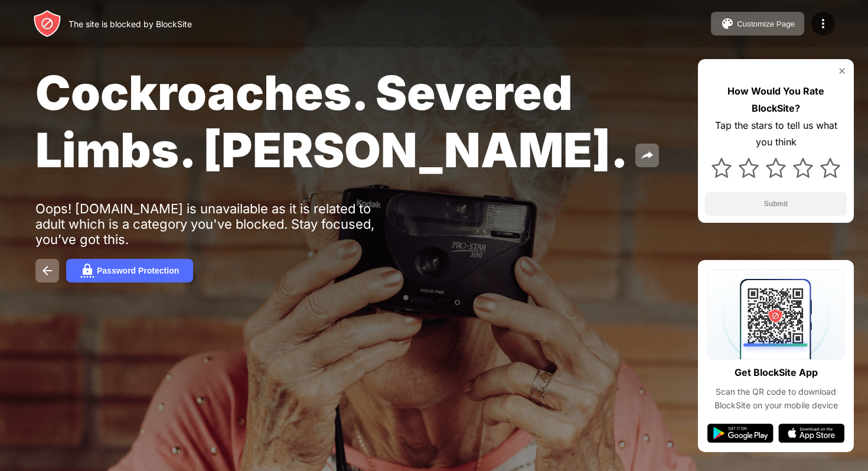  What do you see at coordinates (823, 24) in the screenshot?
I see `img: menu-icon.svg` at bounding box center [823, 24].